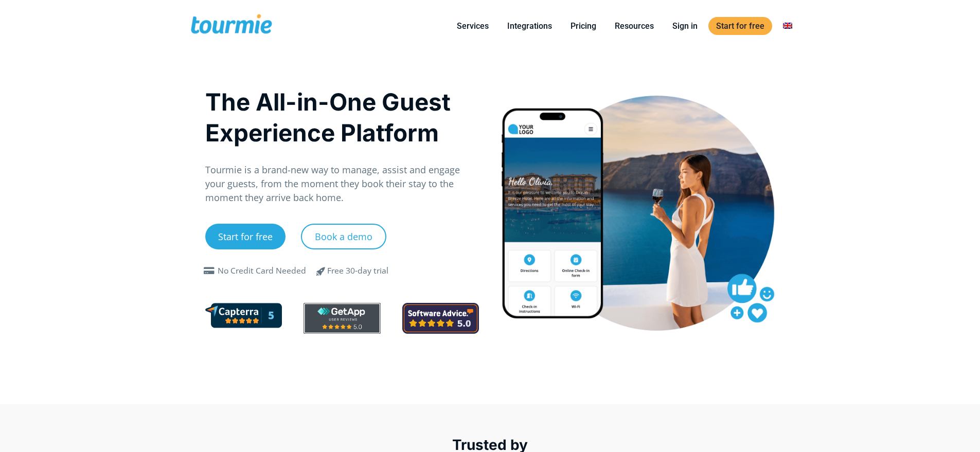 The image size is (980, 452). What do you see at coordinates (262, 271) in the screenshot?
I see `div: No Credit Card Needed` at bounding box center [262, 271].